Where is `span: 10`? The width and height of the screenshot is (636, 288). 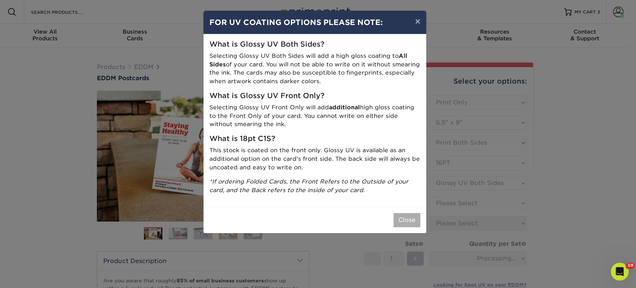 span: 10 is located at coordinates (630, 265).